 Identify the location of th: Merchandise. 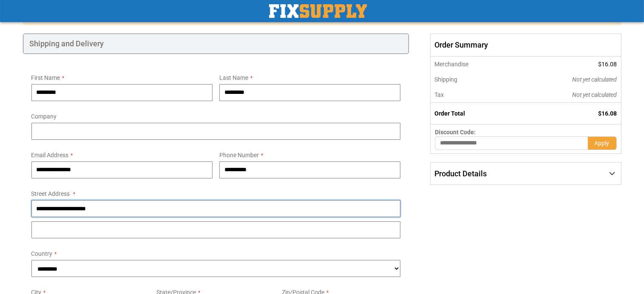
(473, 64).